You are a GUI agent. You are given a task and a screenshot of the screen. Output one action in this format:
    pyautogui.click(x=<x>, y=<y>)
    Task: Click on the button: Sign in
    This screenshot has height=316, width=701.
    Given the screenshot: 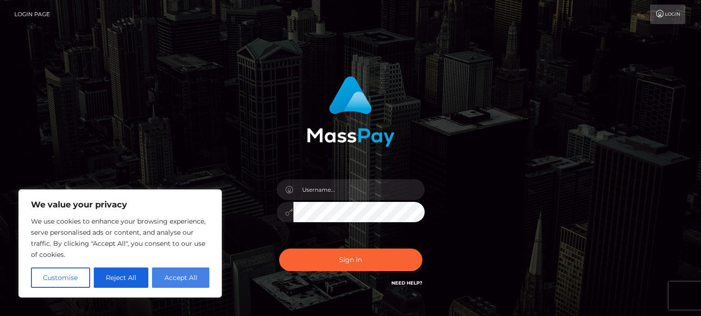 What is the action you would take?
    pyautogui.click(x=351, y=260)
    